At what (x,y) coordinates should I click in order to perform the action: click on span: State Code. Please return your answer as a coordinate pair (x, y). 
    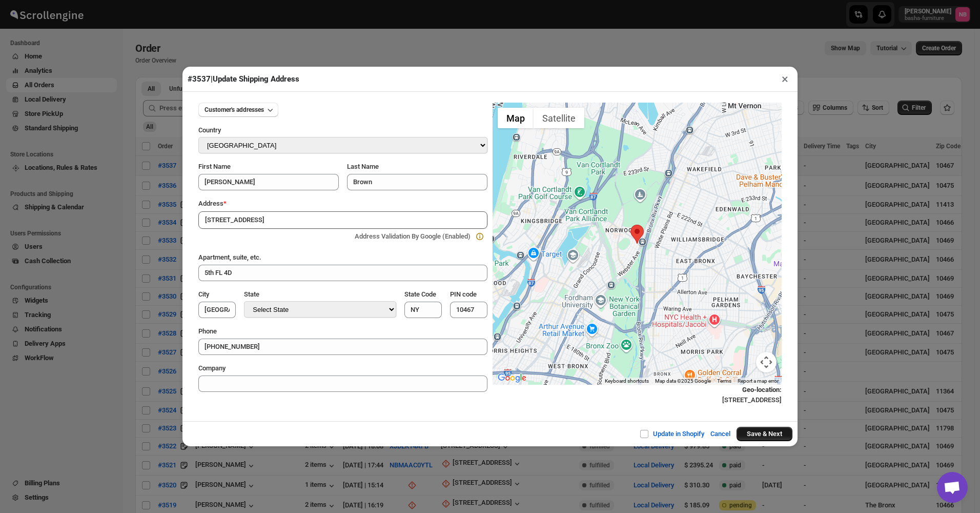
    Looking at the image, I should click on (420, 294).